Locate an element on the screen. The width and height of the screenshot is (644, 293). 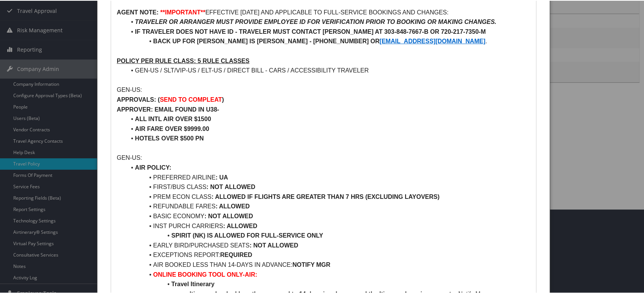
strong: AIR FARE OVER $9999.00 is located at coordinates (172, 128).